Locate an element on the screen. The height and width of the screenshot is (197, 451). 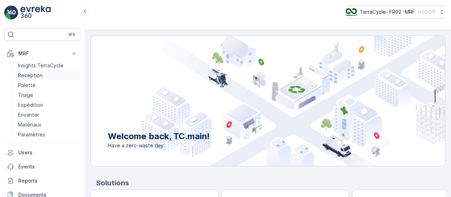
a: Users is located at coordinates (42, 153).